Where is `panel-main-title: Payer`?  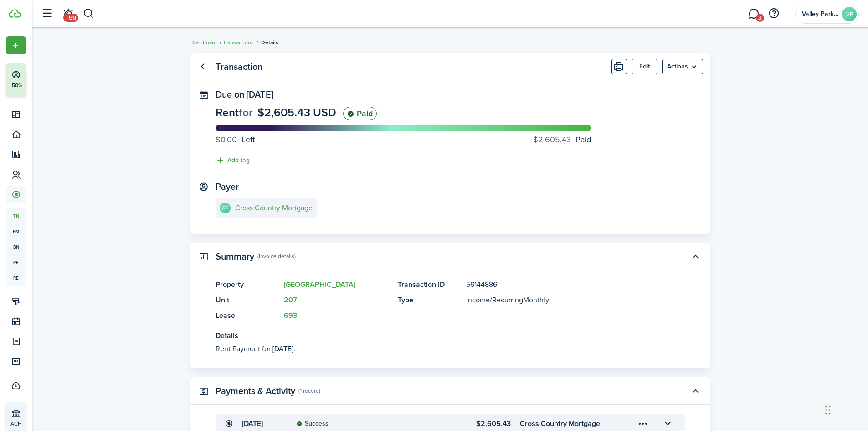 panel-main-title: Payer is located at coordinates (227, 187).